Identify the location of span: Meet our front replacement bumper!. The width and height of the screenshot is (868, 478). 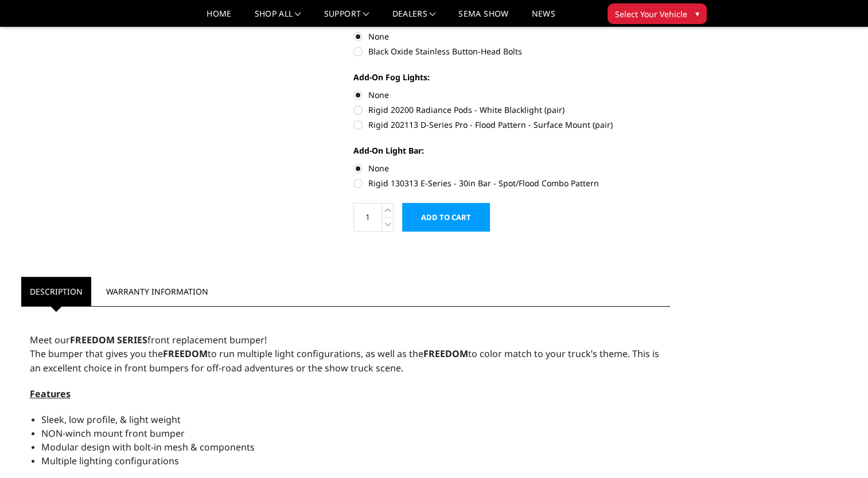
(148, 340).